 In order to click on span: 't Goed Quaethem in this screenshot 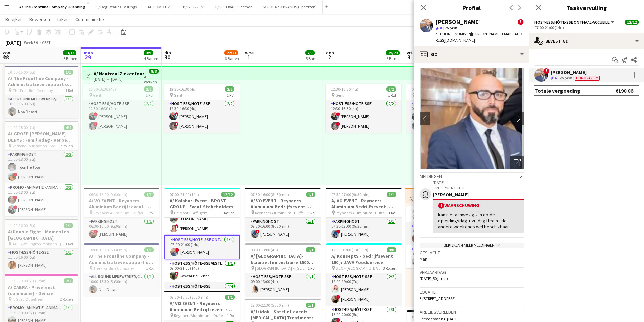, I will do `click(28, 299)`.